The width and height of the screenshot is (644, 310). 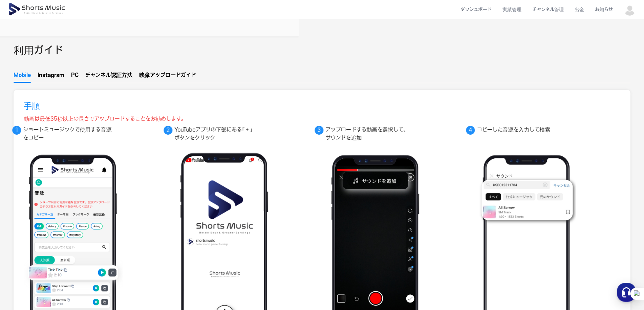 What do you see at coordinates (75, 77) in the screenshot?
I see `button: PC` at bounding box center [75, 77].